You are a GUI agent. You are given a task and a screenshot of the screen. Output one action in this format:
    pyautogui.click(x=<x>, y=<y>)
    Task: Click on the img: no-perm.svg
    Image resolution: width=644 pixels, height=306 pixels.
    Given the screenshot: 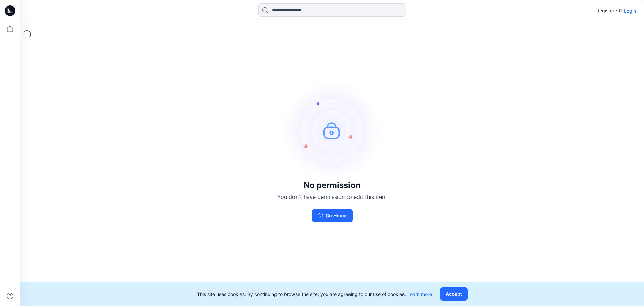 What is the action you would take?
    pyautogui.click(x=332, y=130)
    